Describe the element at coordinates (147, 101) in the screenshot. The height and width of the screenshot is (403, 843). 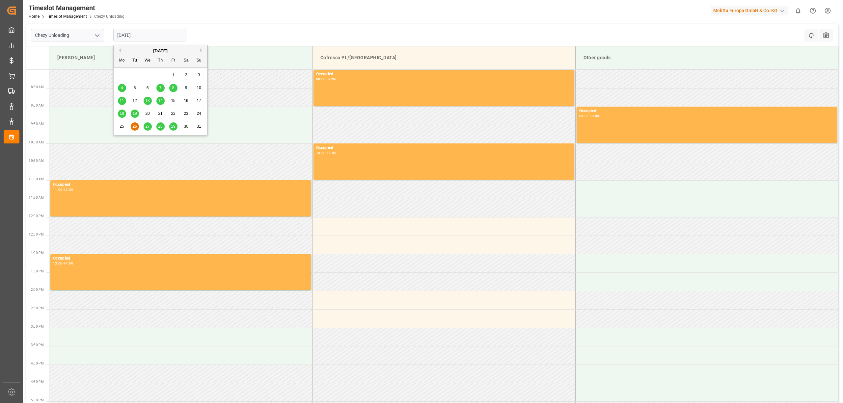
I see `div: Choose Wednesday, August 13th, 2025` at that location.